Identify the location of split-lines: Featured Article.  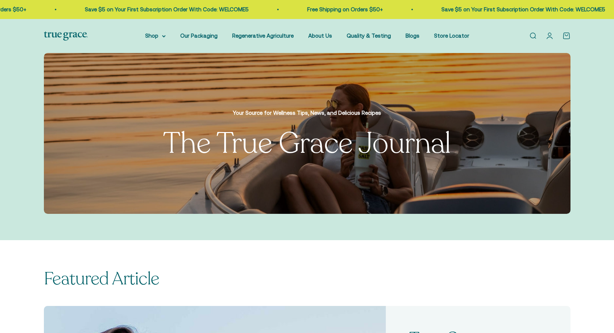
(102, 278).